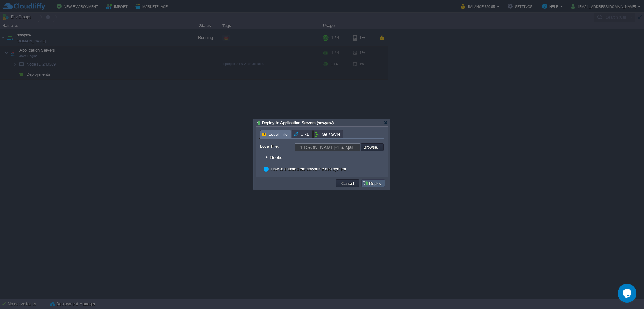 The width and height of the screenshot is (644, 309). What do you see at coordinates (348, 183) in the screenshot?
I see `button: Cancel` at bounding box center [348, 183].